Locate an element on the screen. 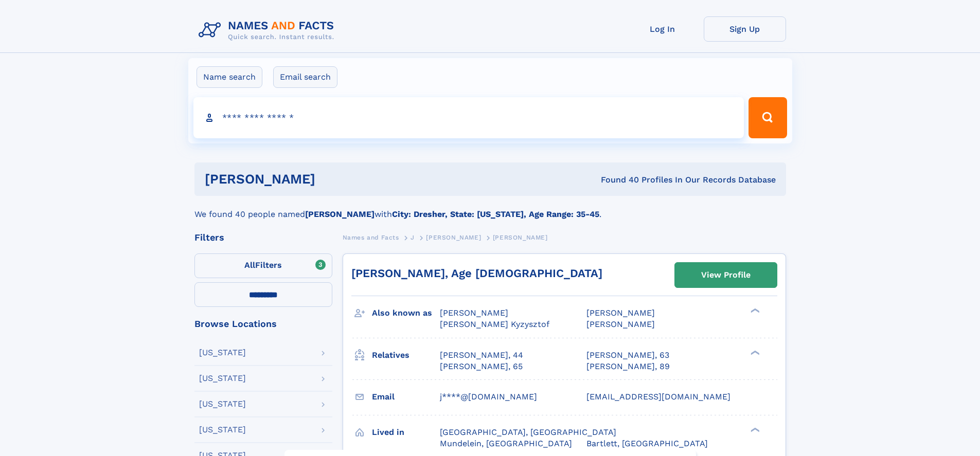  h3: Email is located at coordinates (406, 397).